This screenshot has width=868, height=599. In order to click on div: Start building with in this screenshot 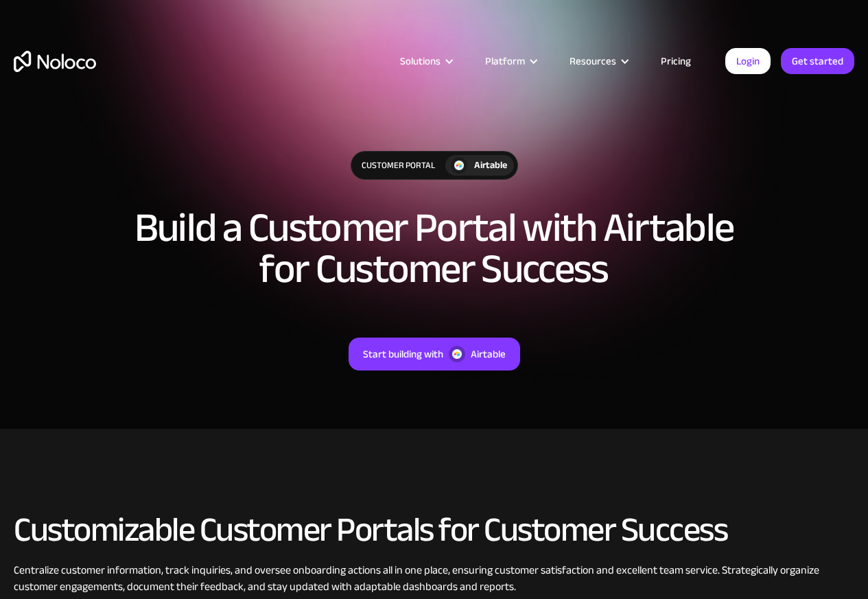, I will do `click(402, 354)`.